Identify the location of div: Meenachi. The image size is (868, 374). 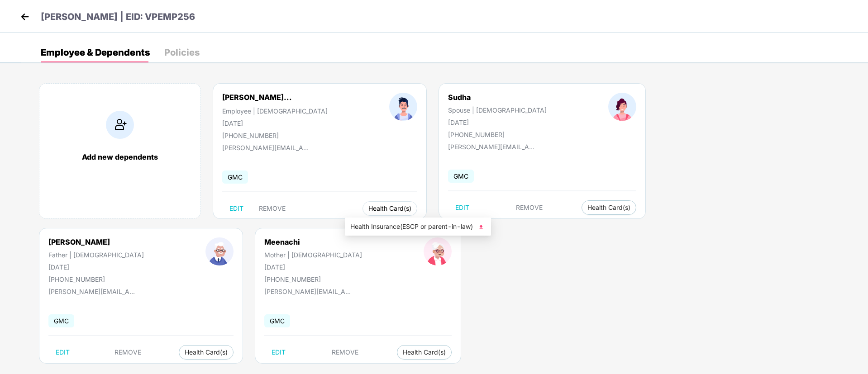
(313, 242).